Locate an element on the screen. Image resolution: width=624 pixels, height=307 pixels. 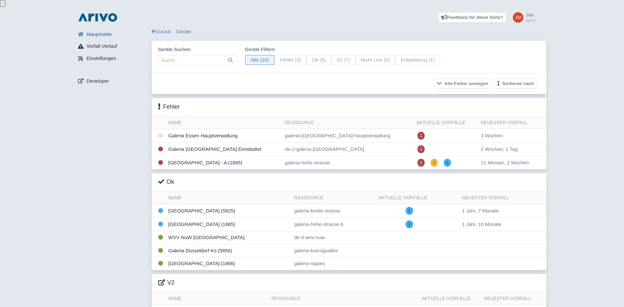
label: Geräte suchen is located at coordinates (198, 49).